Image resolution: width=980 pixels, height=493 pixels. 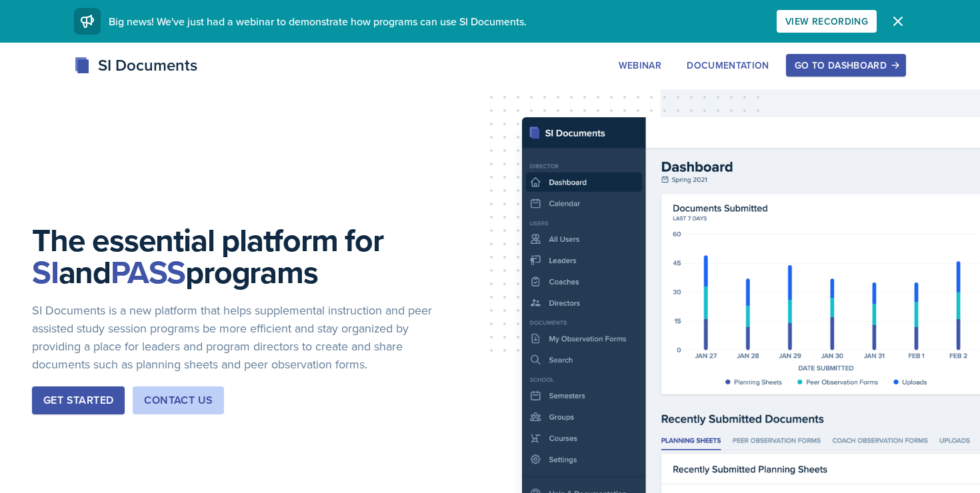 What do you see at coordinates (78, 401) in the screenshot?
I see `button: Get Started` at bounding box center [78, 401].